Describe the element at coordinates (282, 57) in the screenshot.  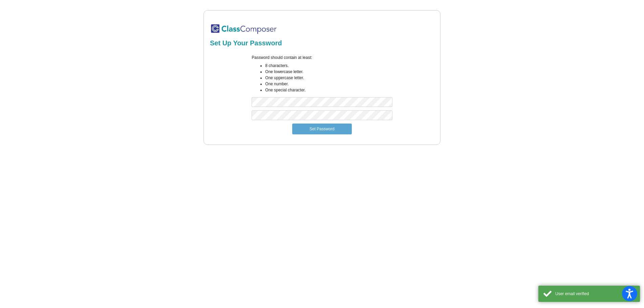
I see `label: Password should contain at least:` at that location.